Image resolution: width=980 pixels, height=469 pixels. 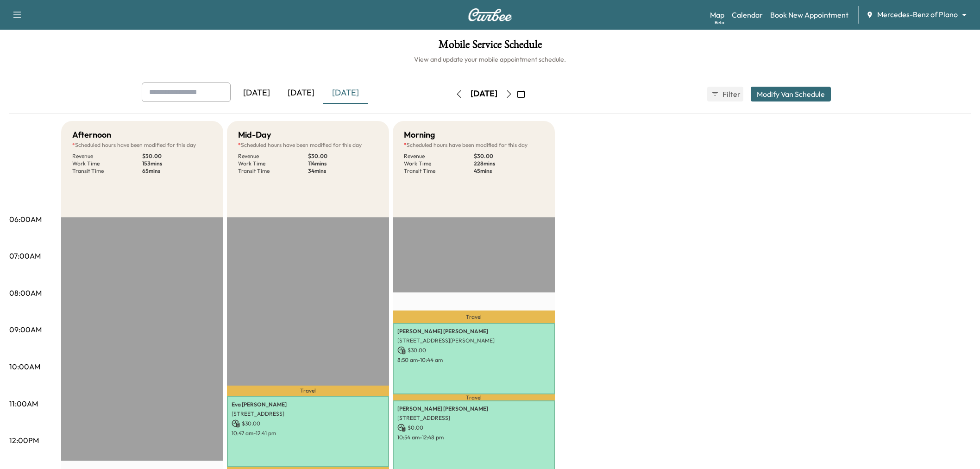 What do you see at coordinates (474, 428) in the screenshot?
I see `p: $ 0.00` at bounding box center [474, 428].